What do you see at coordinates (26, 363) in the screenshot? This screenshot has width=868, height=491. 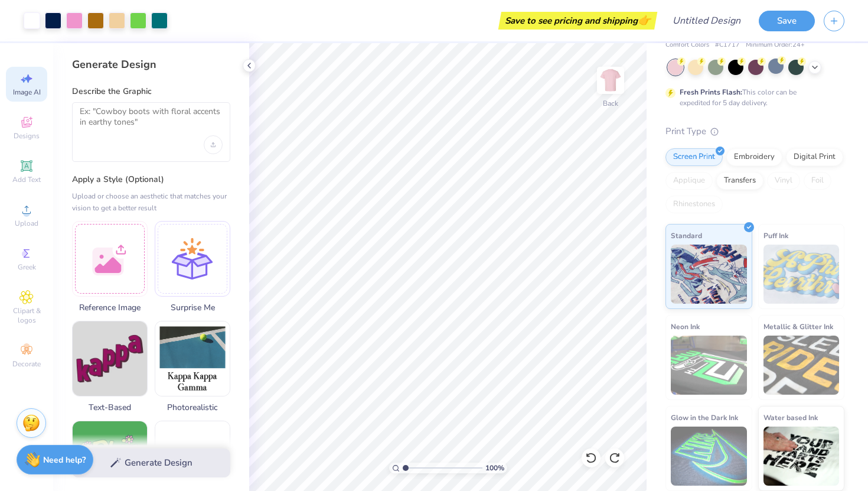 I see `span: Decorate` at bounding box center [26, 363].